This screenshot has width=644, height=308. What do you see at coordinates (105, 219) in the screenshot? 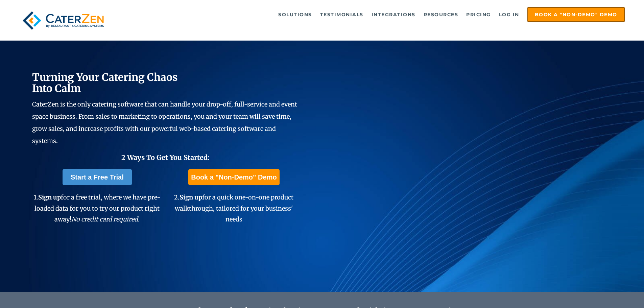
I see `em: No credit card required.` at bounding box center [105, 219].